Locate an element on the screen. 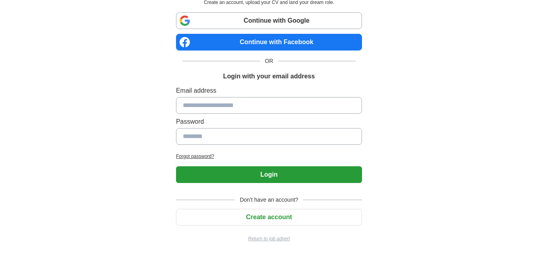 This screenshot has width=538, height=255. a: Create account is located at coordinates (269, 217).